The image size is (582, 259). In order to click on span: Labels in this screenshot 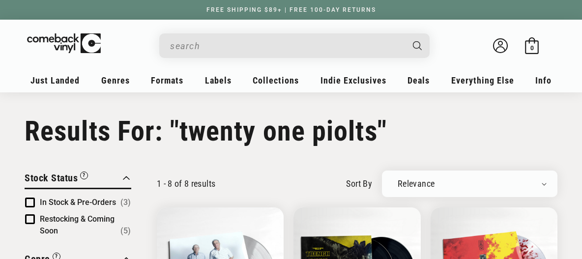, I will do `click(218, 80)`.